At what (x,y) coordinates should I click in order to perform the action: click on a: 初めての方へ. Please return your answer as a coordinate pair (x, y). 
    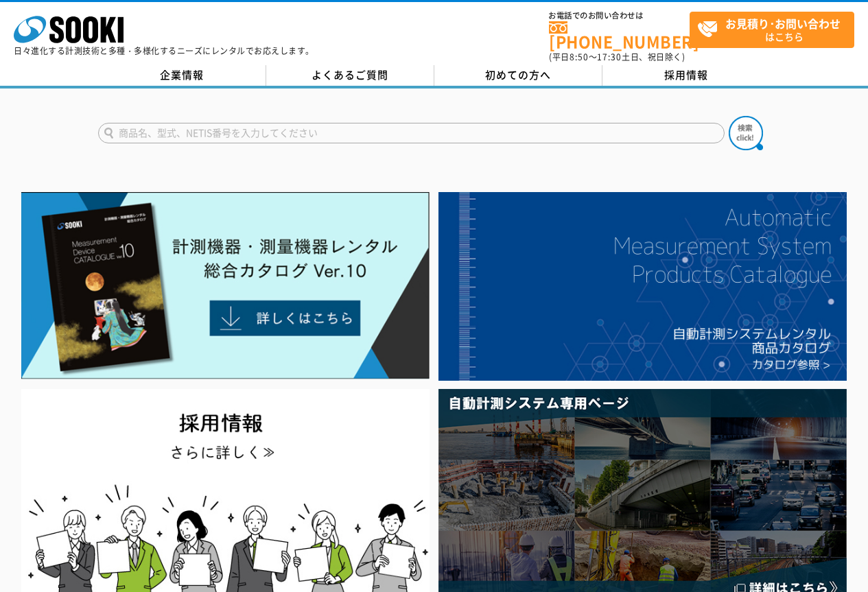
    Looking at the image, I should click on (518, 75).